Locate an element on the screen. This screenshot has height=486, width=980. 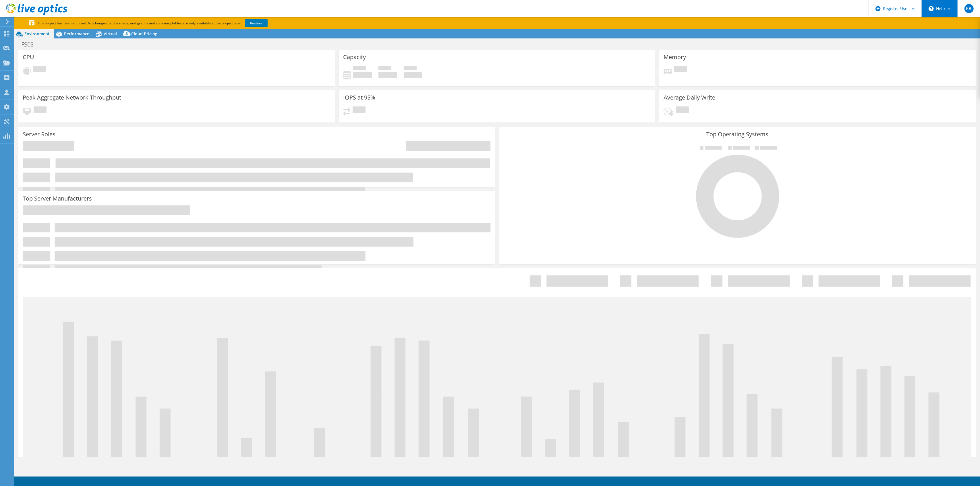
h1: FS03 is located at coordinates (31, 45).